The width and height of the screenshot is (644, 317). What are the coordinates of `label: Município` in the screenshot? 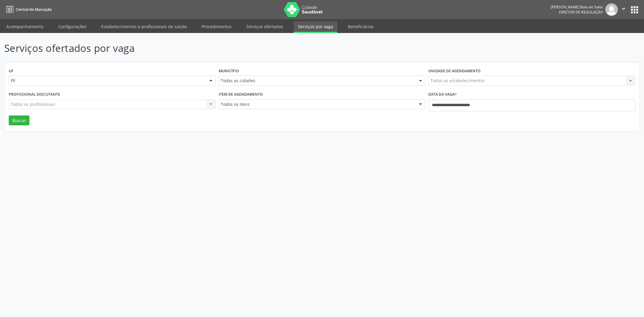 It's located at (229, 71).